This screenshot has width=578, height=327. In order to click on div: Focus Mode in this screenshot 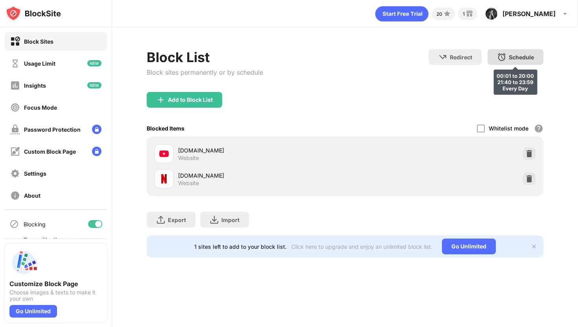, I will do `click(40, 107)`.